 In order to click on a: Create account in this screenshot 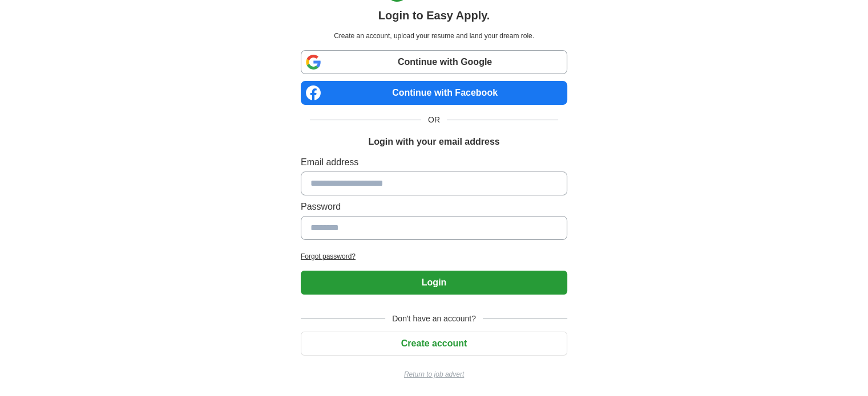, I will do `click(434, 344)`.